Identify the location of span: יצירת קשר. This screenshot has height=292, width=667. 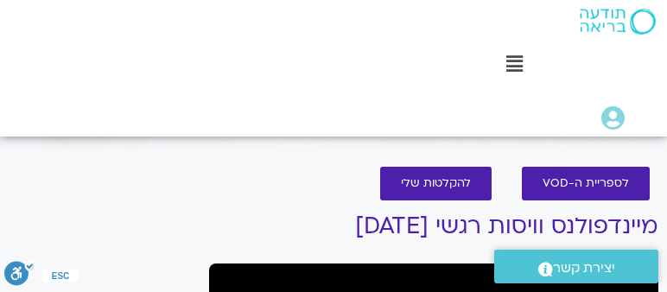
(584, 268).